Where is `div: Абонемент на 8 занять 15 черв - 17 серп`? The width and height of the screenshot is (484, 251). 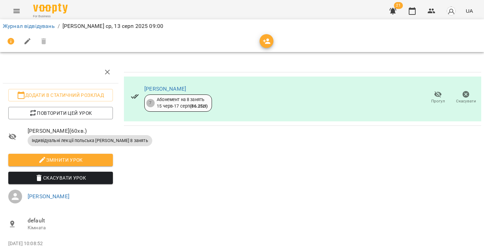
div: Абонемент на 8 занять 15 черв - 17 серп is located at coordinates (182, 103).